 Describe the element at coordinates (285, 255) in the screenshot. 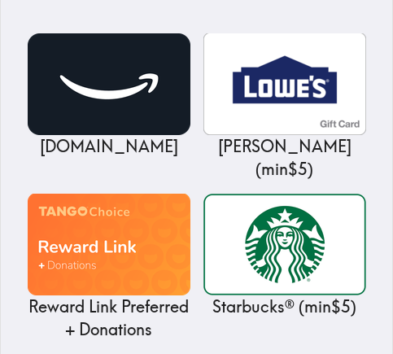

I see `a: Starbucks®Starbucks® (min$5)` at that location.